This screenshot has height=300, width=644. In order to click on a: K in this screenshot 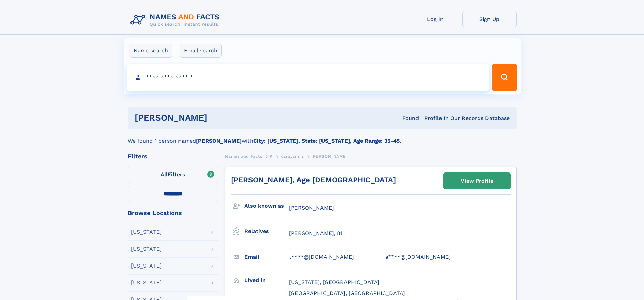, I will do `click(271, 156)`.